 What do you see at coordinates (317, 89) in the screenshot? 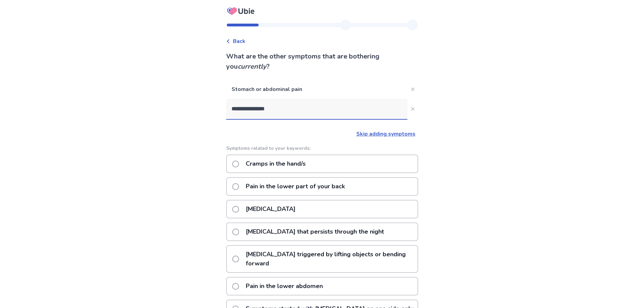
I see `p: Stomach or abdominal pain` at bounding box center [317, 89].